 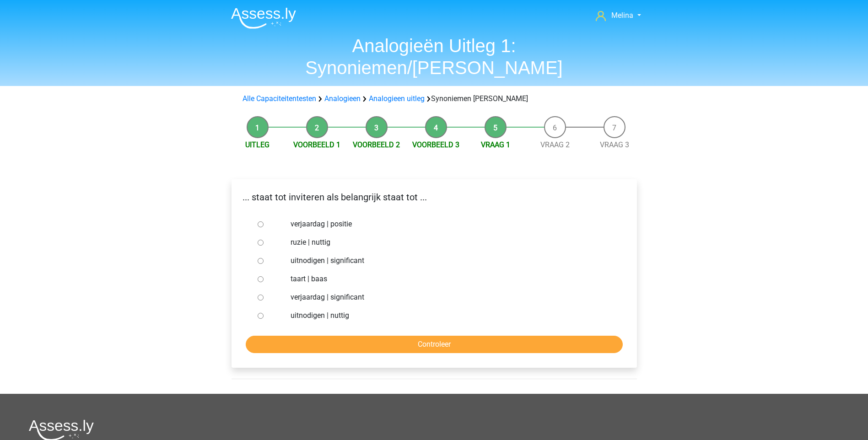 What do you see at coordinates (495, 144) in the screenshot?
I see `a: Vraag 1` at bounding box center [495, 144].